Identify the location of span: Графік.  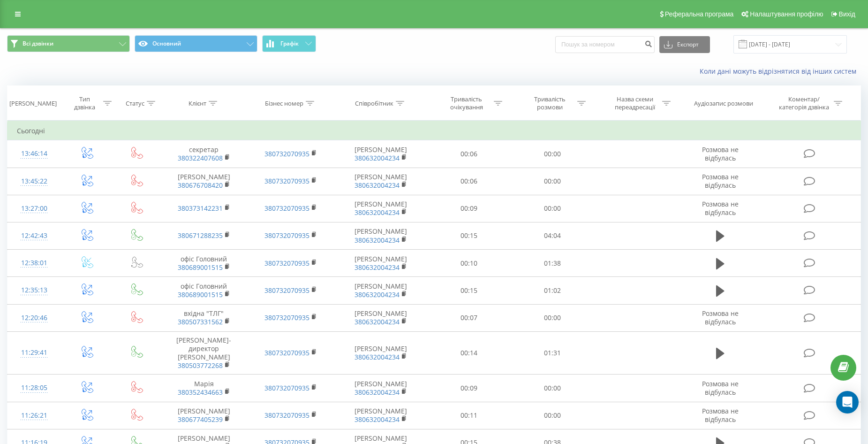
(289, 43).